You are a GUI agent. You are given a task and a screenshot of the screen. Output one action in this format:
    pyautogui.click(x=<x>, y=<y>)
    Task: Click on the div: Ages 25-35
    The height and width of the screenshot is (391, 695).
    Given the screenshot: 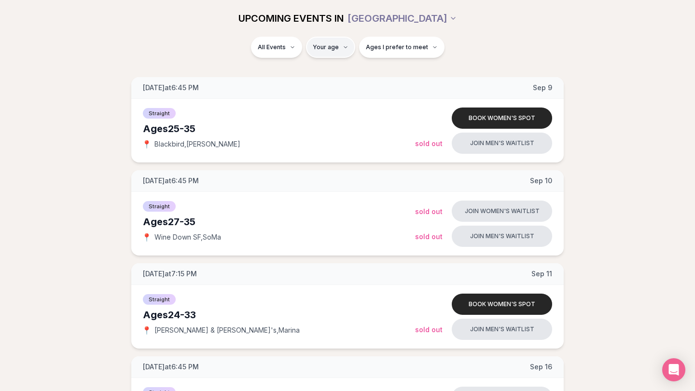 What is the action you would take?
    pyautogui.click(x=279, y=129)
    